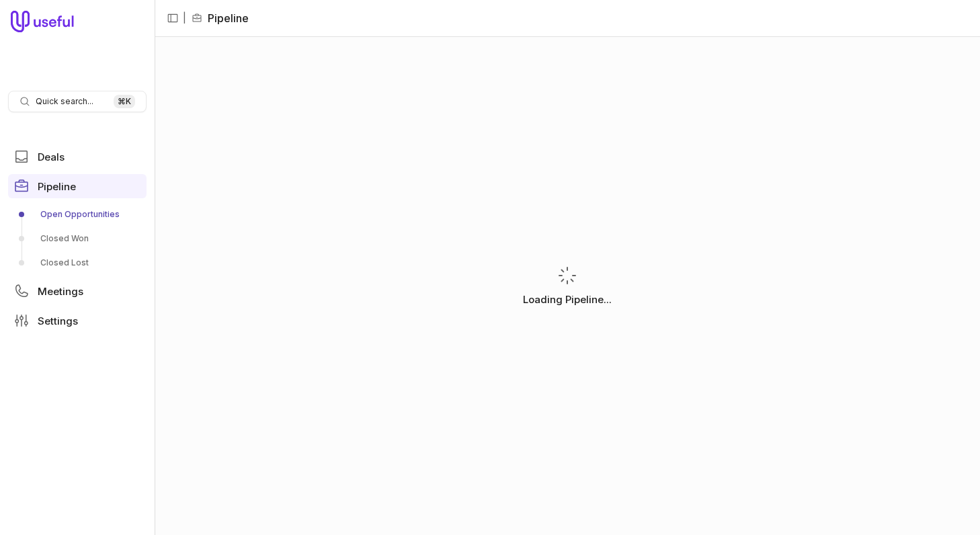 This screenshot has width=980, height=535. What do you see at coordinates (77, 291) in the screenshot?
I see `a: Meetings` at bounding box center [77, 291].